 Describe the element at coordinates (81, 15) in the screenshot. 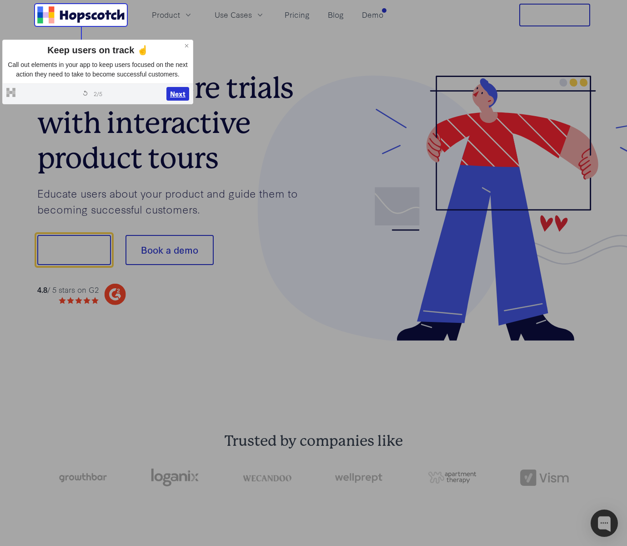

I see `a: Home` at that location.